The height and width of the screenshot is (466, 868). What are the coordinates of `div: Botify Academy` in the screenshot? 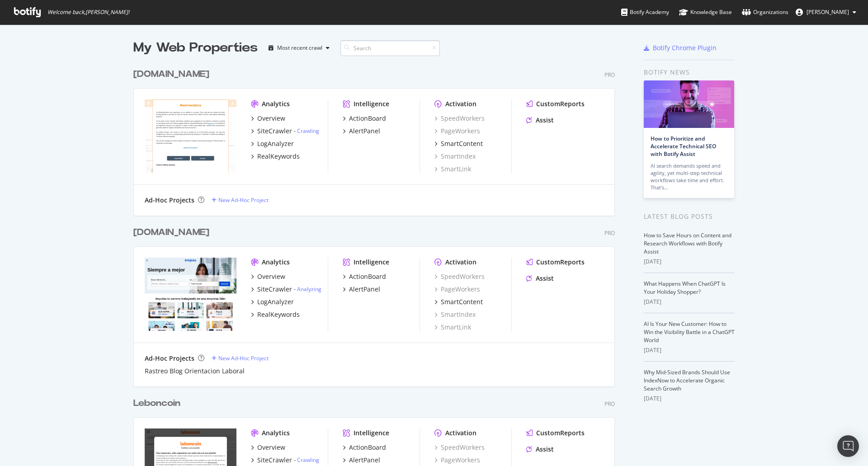 It's located at (645, 13).